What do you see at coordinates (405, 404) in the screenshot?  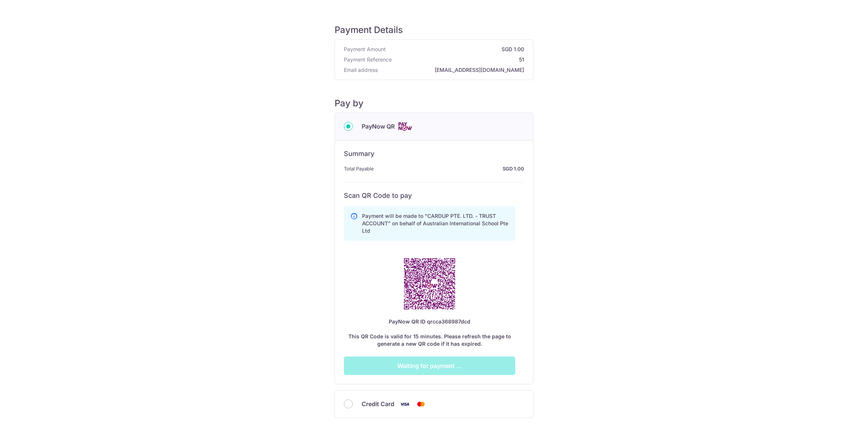 I see `img: Visa` at bounding box center [405, 404].